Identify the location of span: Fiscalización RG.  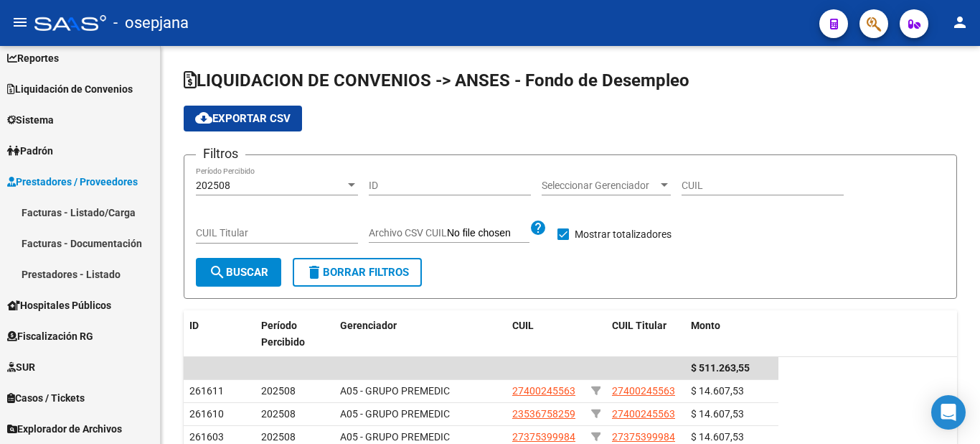
(51, 336).